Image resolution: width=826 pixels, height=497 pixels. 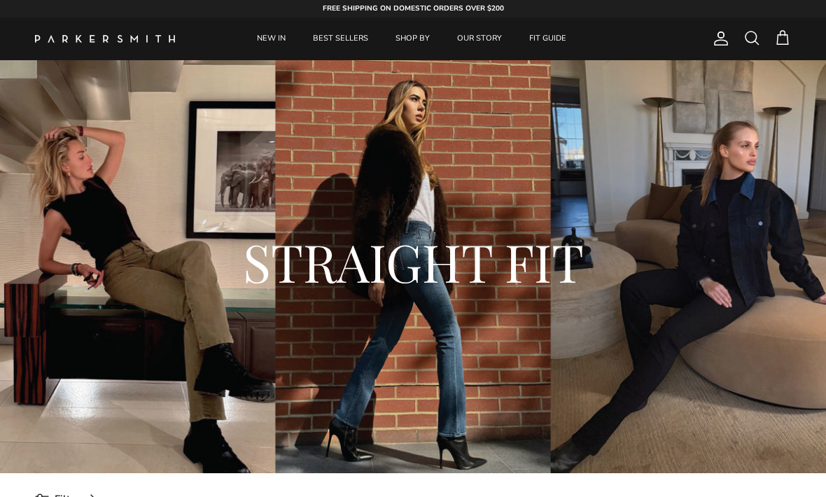 I want to click on a: BEST SELLERS, so click(x=340, y=38).